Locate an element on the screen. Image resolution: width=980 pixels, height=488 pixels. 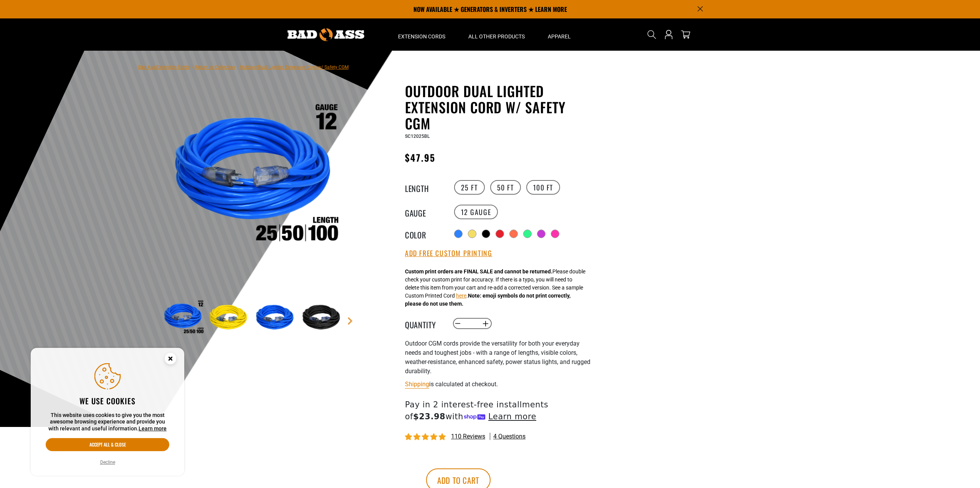
span: Outdoor Dual Lighted Extension Cord w/ Safety CGM is located at coordinates (294, 67).